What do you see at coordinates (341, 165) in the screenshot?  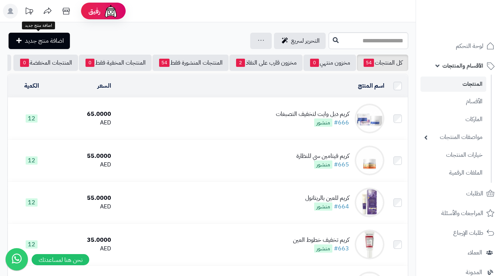 I see `a: #665` at bounding box center [341, 165].